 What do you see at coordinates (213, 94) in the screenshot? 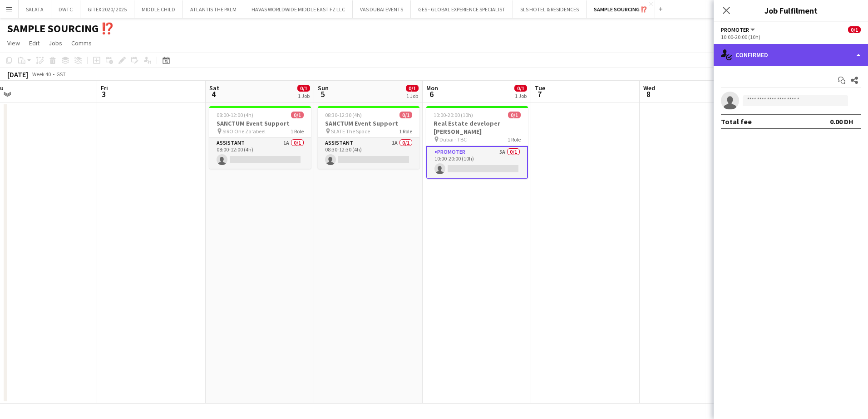
I see `span: 4` at bounding box center [213, 94].